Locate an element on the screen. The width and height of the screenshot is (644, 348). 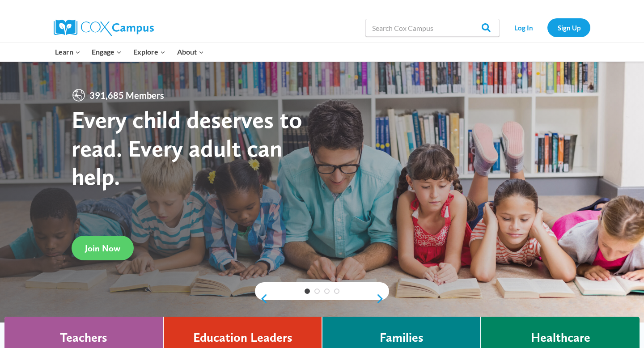
h4: Healthcare is located at coordinates (561, 337).